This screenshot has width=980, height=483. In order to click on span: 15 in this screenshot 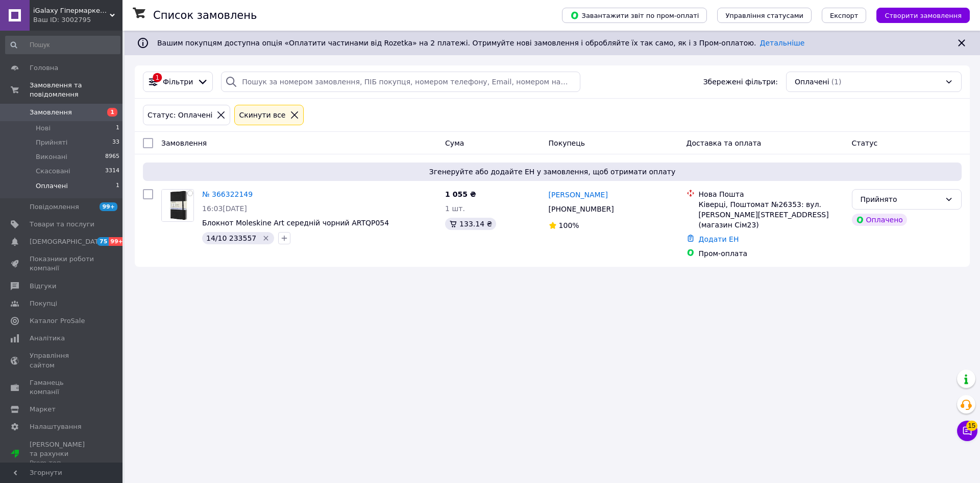, I will do `click(972, 426)`.